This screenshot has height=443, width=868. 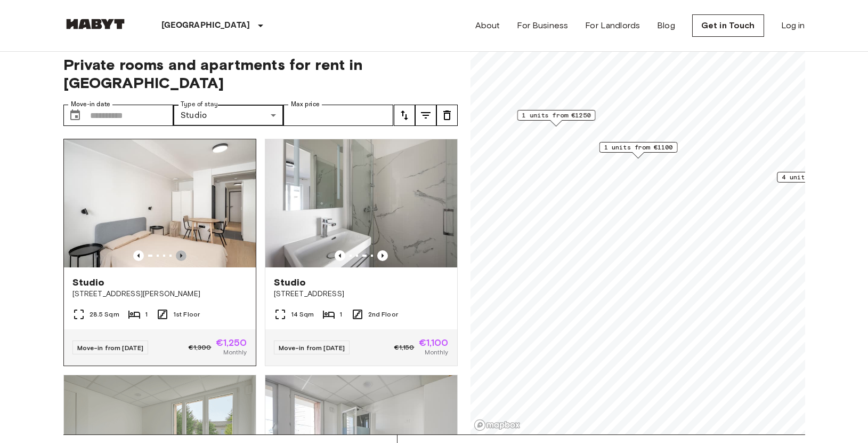 What do you see at coordinates (638, 238) in the screenshot?
I see `canvas: Map` at bounding box center [638, 238].